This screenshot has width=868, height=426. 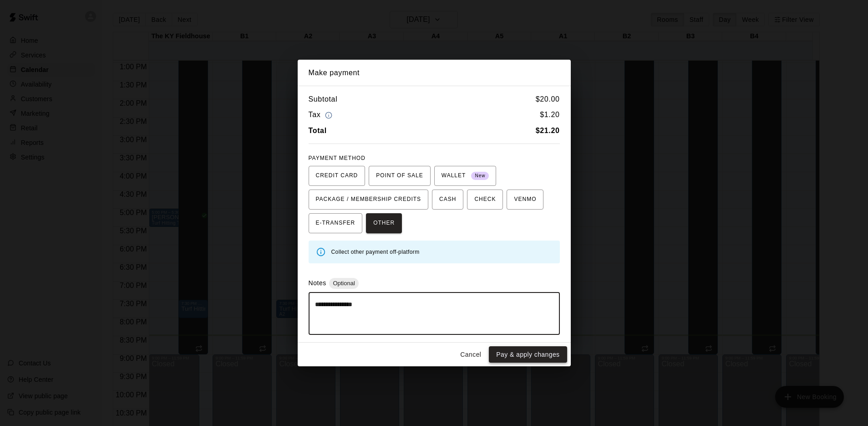 What do you see at coordinates (525, 199) in the screenshot?
I see `button: VENMO` at bounding box center [525, 199].